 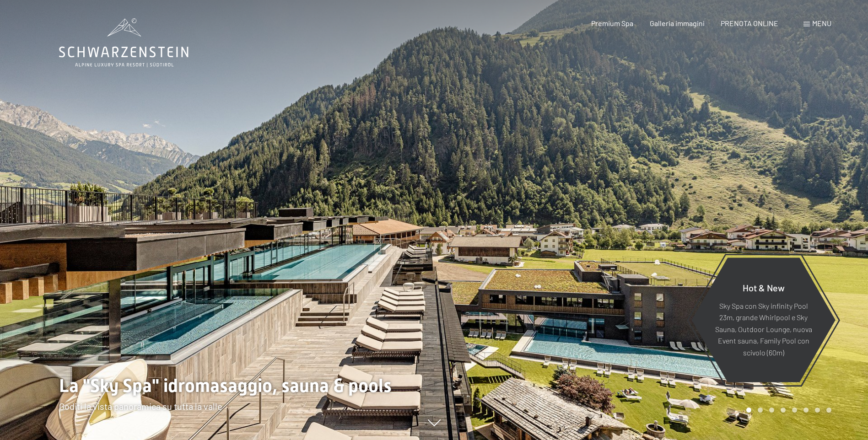 I want to click on div: Carousel Page 5, so click(x=794, y=410).